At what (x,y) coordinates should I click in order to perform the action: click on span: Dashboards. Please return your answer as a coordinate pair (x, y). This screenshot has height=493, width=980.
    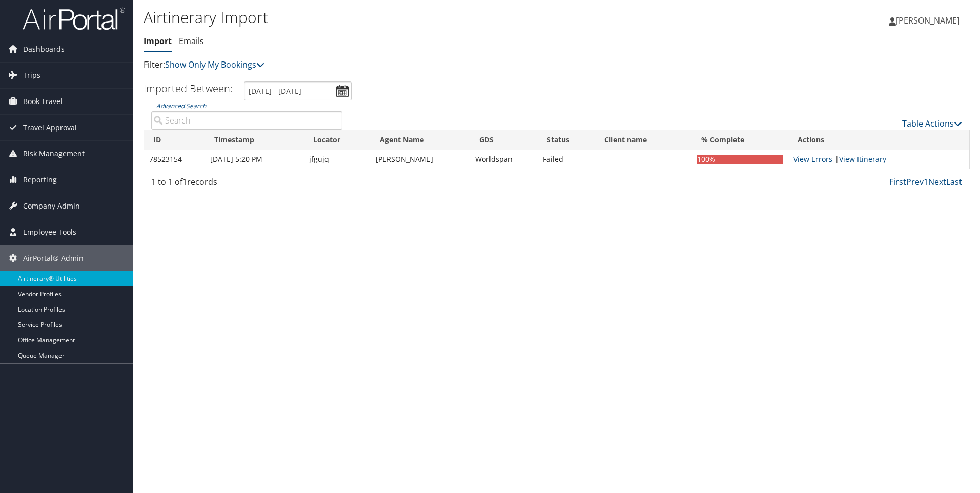
    Looking at the image, I should click on (44, 49).